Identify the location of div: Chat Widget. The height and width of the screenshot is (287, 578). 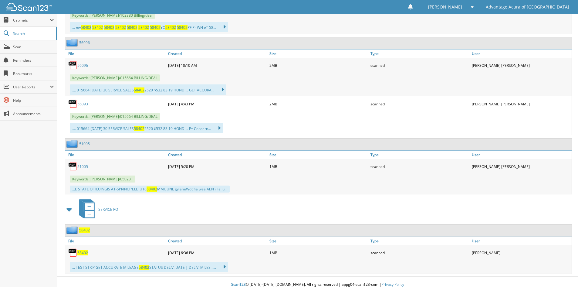
(563, 272).